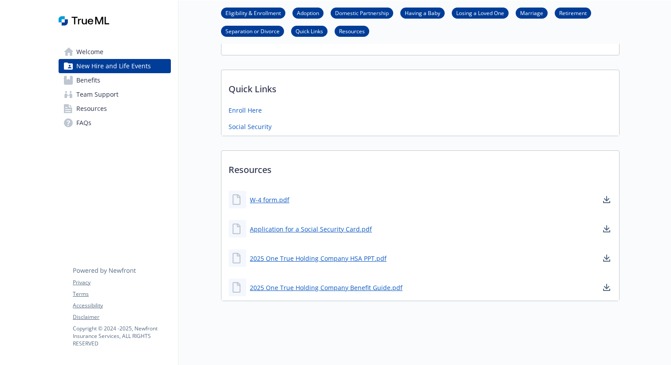 This screenshot has height=365, width=671. What do you see at coordinates (420, 167) in the screenshot?
I see `p: Resources` at bounding box center [420, 167].